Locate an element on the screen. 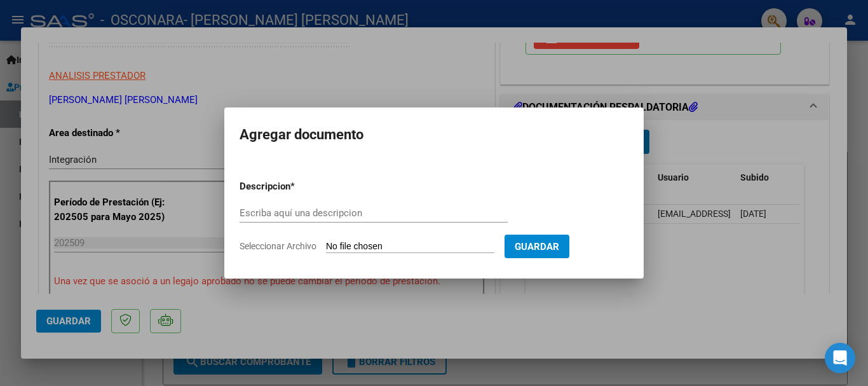  p: Descripcion is located at coordinates (298, 186).